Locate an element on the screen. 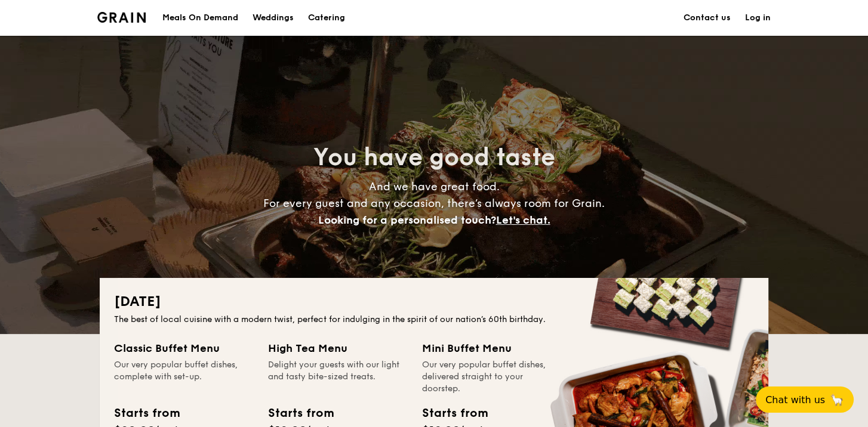 This screenshot has height=427, width=868. img: Grain is located at coordinates (121, 17).